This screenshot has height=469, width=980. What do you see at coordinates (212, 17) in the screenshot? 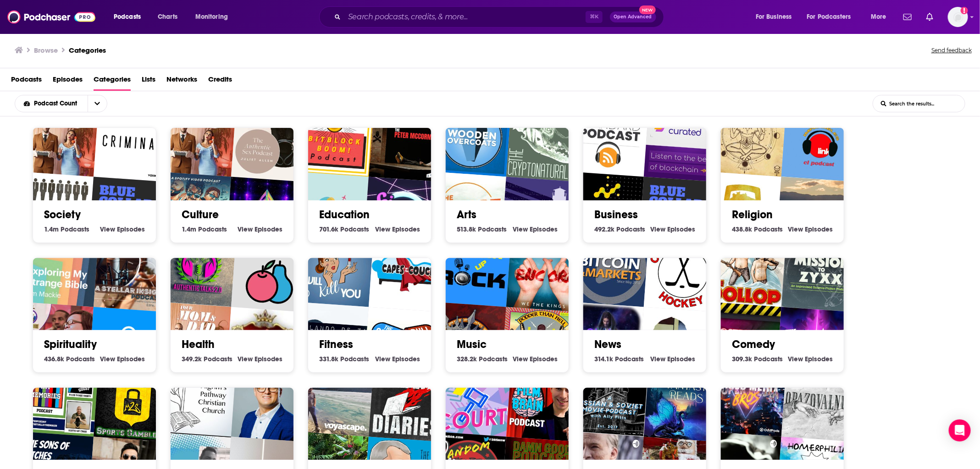
I see `span: Monitoring` at bounding box center [212, 17].